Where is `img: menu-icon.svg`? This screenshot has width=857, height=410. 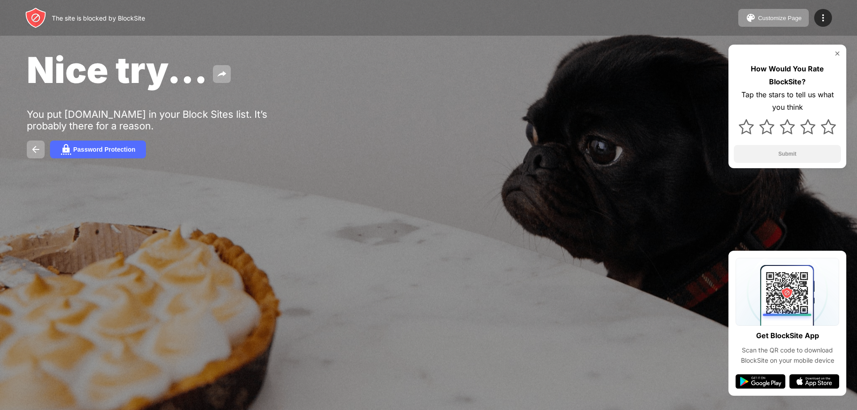
img: menu-icon.svg is located at coordinates (823, 18).